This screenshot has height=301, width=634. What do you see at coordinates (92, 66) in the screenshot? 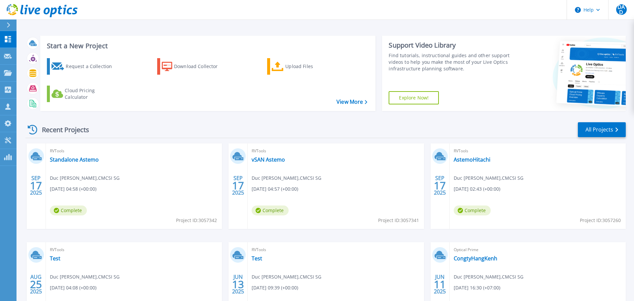
I see `div: Request a Collection` at bounding box center [92, 66].